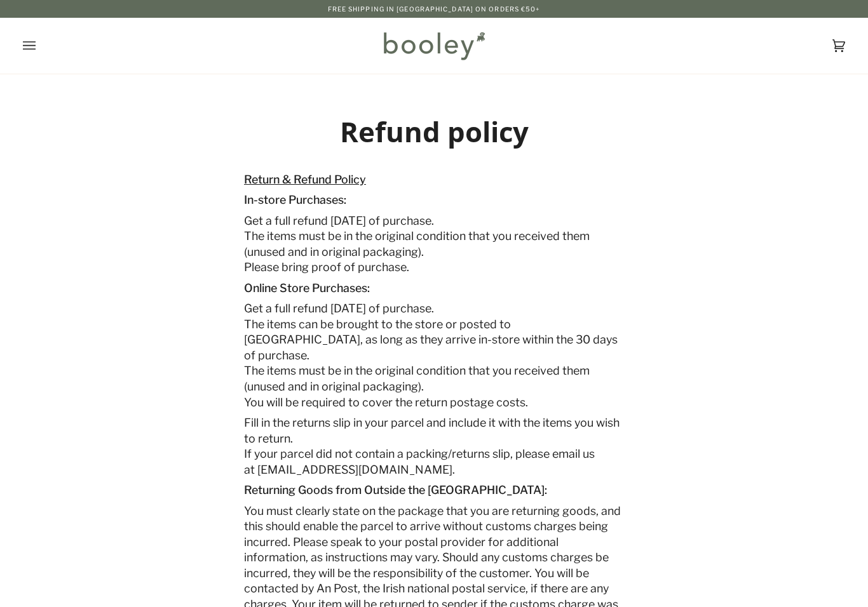 This screenshot has width=868, height=607. Describe the element at coordinates (42, 46) in the screenshot. I see `button: Open menu` at that location.